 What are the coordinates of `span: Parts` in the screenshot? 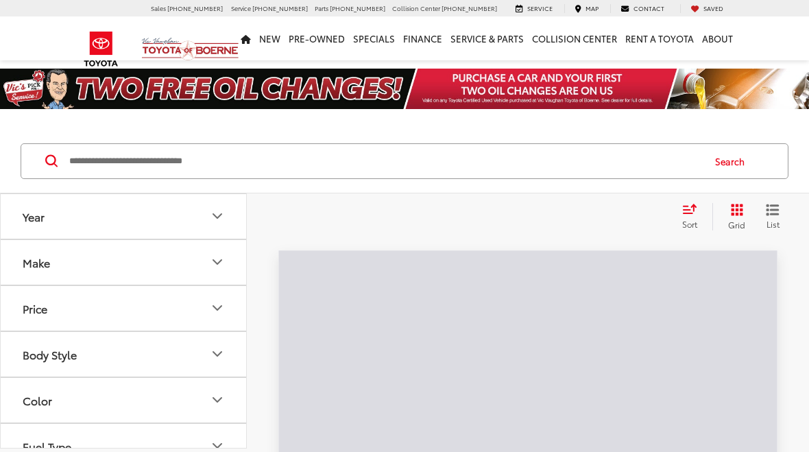 It's located at (322, 8).